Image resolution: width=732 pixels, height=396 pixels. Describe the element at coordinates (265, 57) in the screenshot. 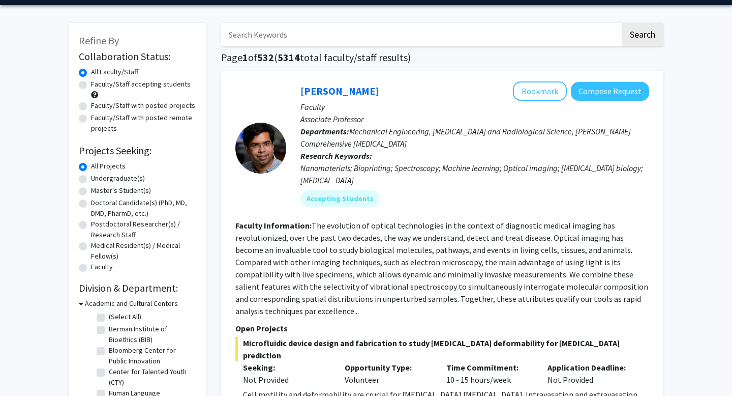

I see `span: 532` at that location.